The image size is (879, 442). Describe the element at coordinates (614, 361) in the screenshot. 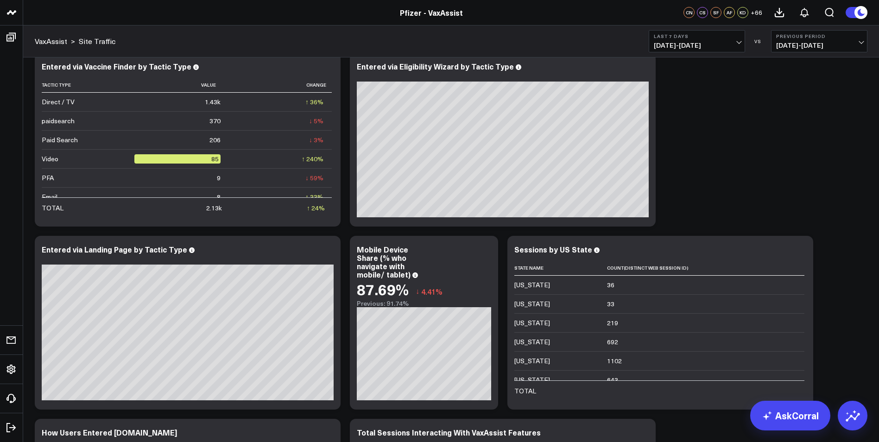

I see `div: 1102` at that location.